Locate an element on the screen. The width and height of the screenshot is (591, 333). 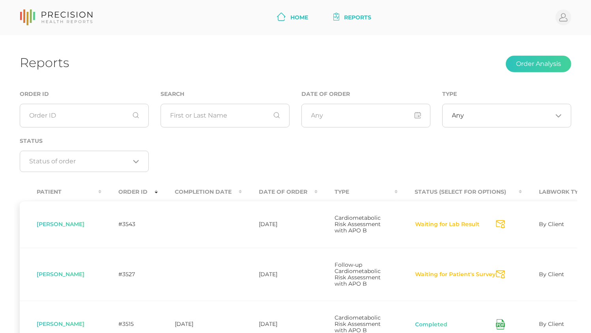
th: Order ID : activate to sort column ascending is located at coordinates (129, 192).